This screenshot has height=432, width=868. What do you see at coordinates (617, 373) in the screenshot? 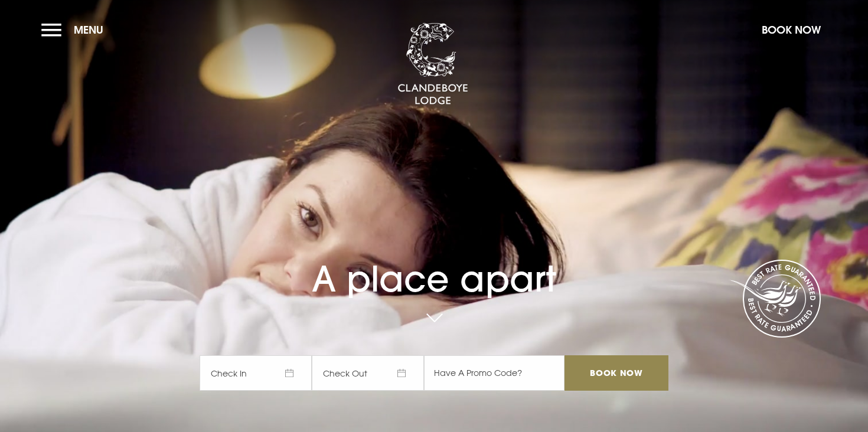
I see `input: Book Now` at bounding box center [617, 373].